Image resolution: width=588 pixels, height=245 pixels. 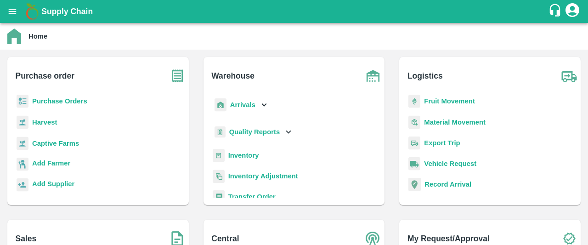 I want to click on a: Add Supplier, so click(x=53, y=185).